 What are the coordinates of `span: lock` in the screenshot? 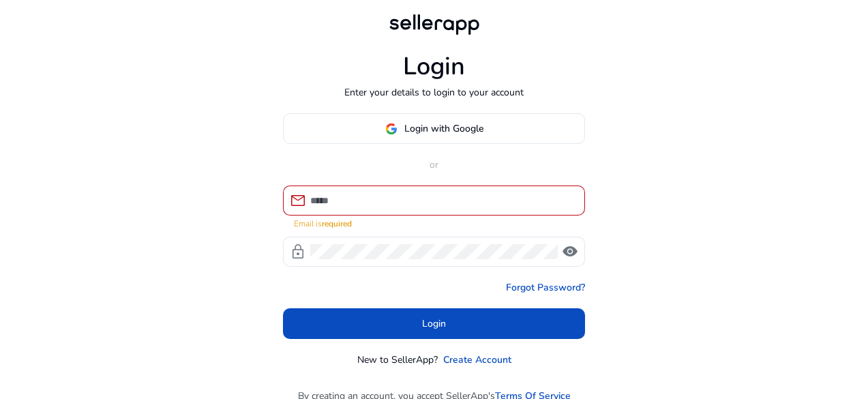 It's located at (298, 252).